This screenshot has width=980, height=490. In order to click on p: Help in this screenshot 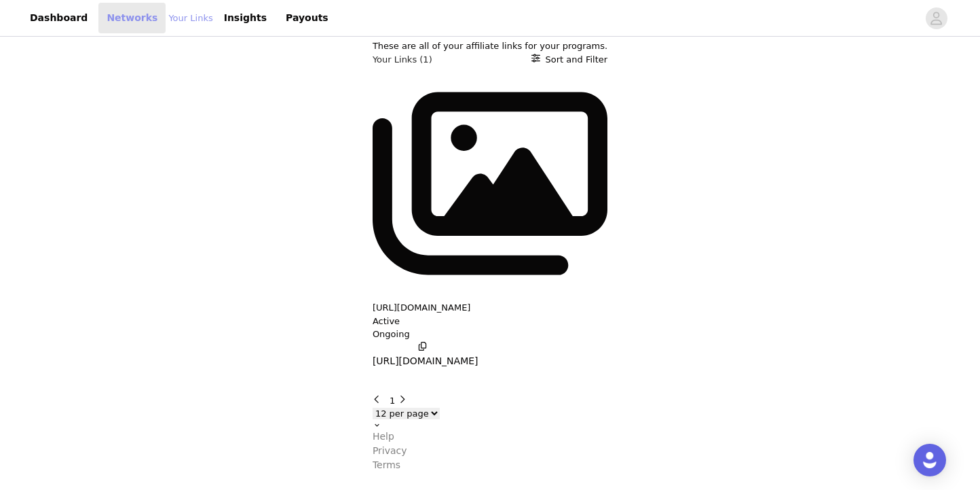, I will do `click(384, 436)`.